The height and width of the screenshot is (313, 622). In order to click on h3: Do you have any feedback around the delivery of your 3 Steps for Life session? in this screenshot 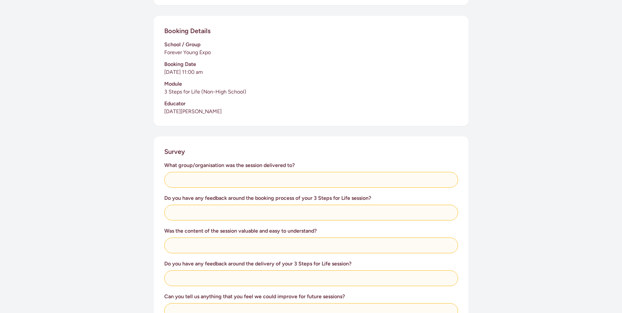, I will do `click(311, 264)`.